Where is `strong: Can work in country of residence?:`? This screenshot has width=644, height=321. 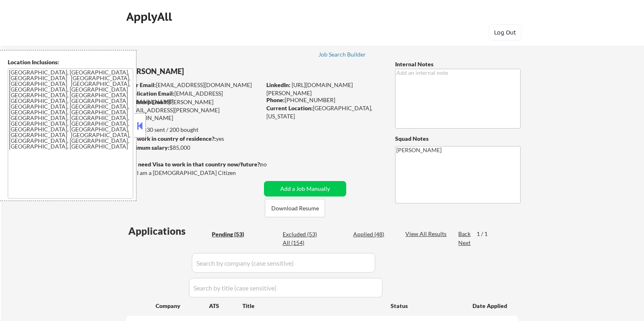
strong: Can work in country of residence?: is located at coordinates (171, 138).